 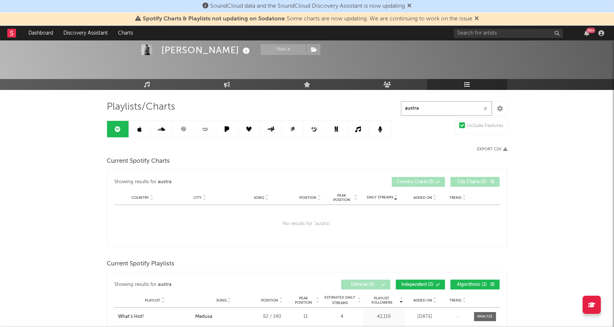 I want to click on button: Export CSV, so click(x=492, y=149).